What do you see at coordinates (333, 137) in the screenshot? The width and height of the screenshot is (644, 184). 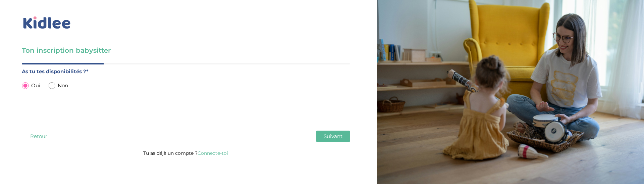 I see `button: Suivant` at bounding box center [333, 137].